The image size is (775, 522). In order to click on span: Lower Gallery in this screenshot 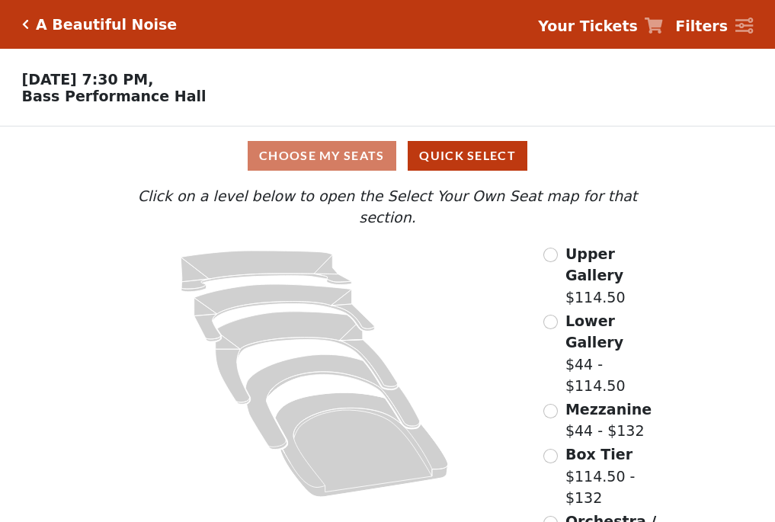, I will do `click(594, 331)`.